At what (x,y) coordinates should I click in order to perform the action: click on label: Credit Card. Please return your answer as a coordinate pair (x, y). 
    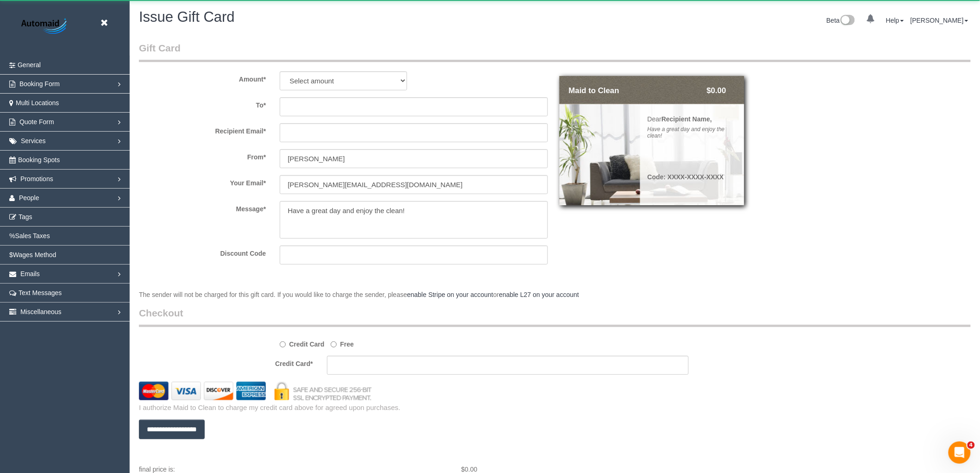
    Looking at the image, I should click on (226, 362).